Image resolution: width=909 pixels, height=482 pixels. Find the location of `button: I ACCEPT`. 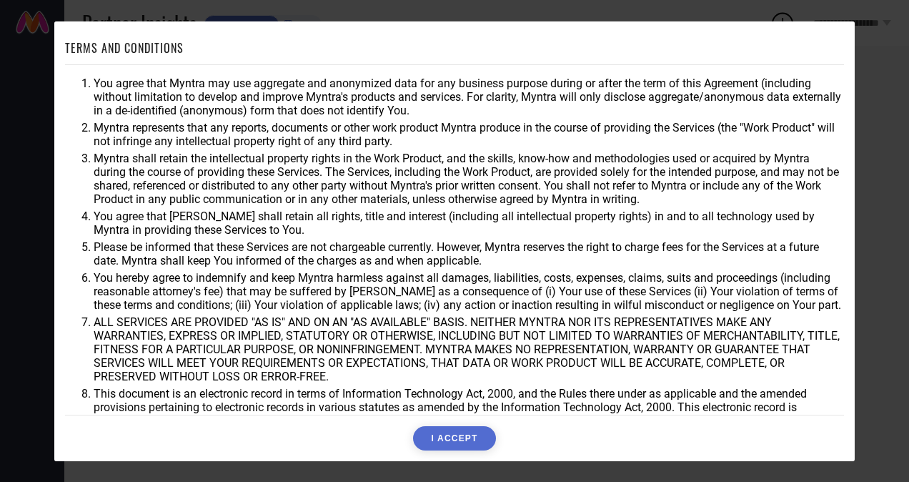

button: I ACCEPT is located at coordinates (454, 438).